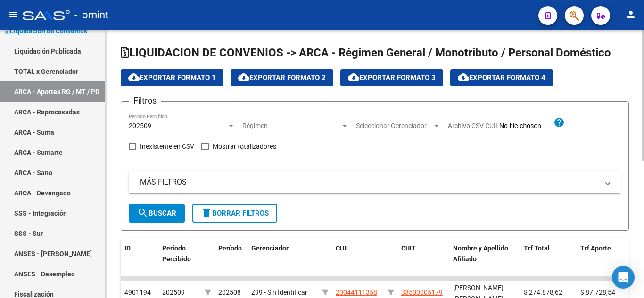 This screenshot has height=298, width=644. I want to click on mat-icon: search, so click(143, 213).